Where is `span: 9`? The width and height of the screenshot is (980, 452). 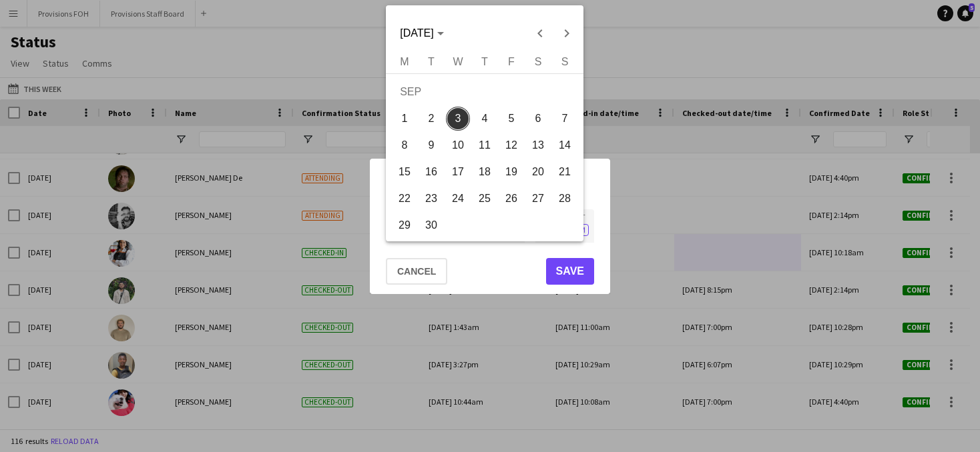 span: 9 is located at coordinates (432, 146).